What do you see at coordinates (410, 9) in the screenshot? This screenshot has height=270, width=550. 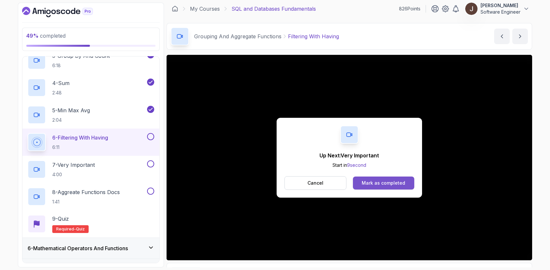 I see `p: 826 Points` at bounding box center [410, 9].